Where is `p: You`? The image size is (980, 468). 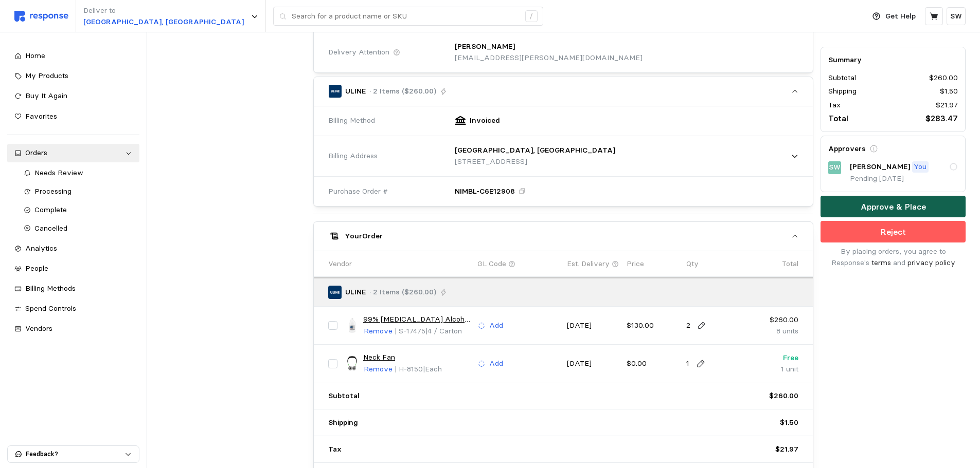 p: You is located at coordinates (920, 167).